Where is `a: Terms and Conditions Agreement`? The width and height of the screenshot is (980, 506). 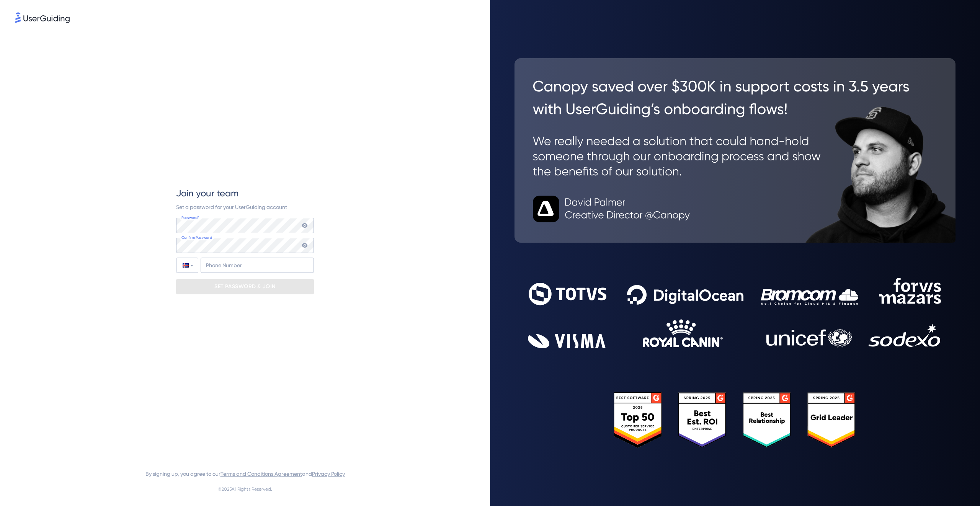 a: Terms and Conditions Agreement is located at coordinates (261, 474).